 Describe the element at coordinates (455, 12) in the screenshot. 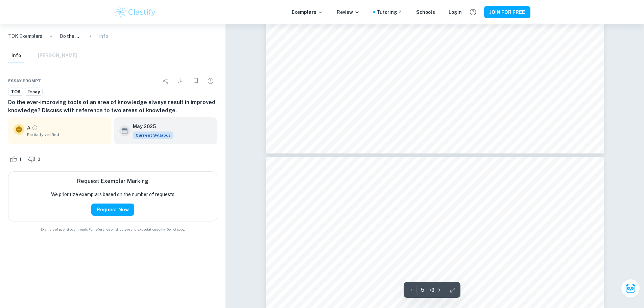

I see `div: Login` at that location.